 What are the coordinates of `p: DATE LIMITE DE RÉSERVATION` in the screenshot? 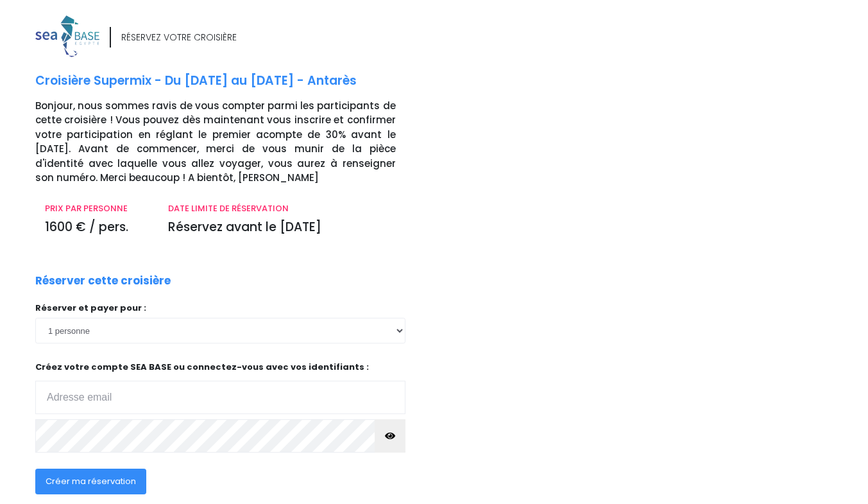 It's located at (281, 208).